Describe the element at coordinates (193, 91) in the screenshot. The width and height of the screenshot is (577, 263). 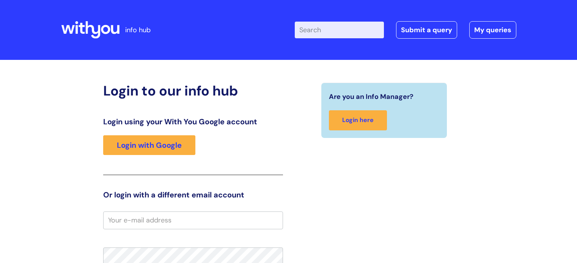
I see `h2: Login to our info hub` at that location.